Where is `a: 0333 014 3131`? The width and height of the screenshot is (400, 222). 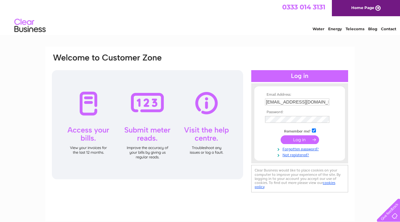 a: 0333 014 3131 is located at coordinates (303, 7).